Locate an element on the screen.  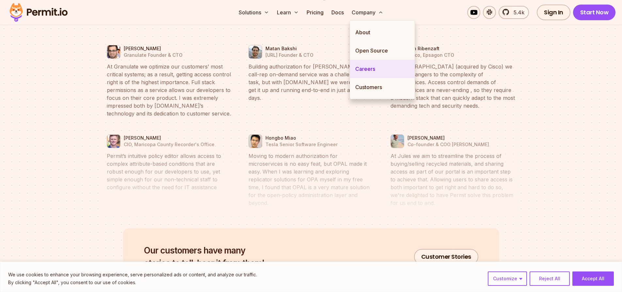
a: Docs is located at coordinates (338, 12).